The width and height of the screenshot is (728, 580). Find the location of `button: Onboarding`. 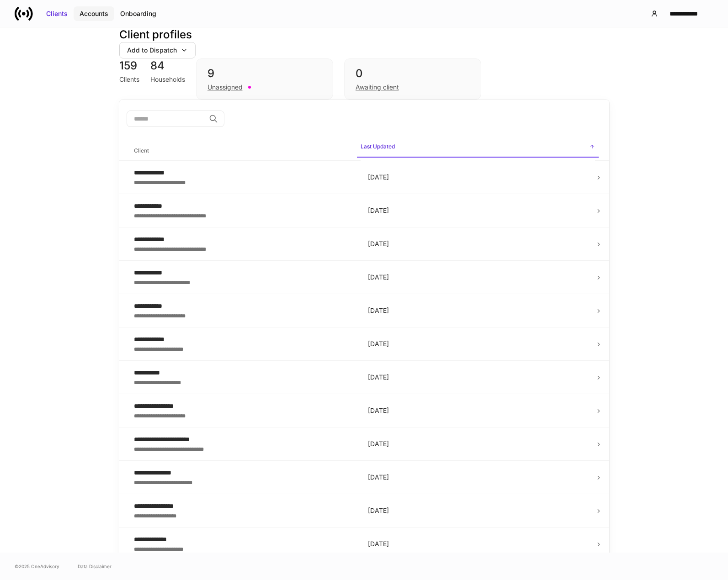

button: Onboarding is located at coordinates (138, 14).